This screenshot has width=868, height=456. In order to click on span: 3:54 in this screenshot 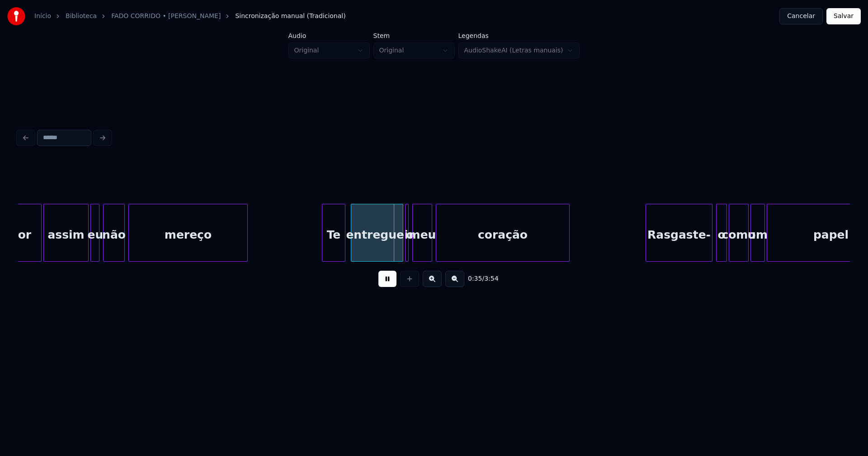, I will do `click(491, 279)`.